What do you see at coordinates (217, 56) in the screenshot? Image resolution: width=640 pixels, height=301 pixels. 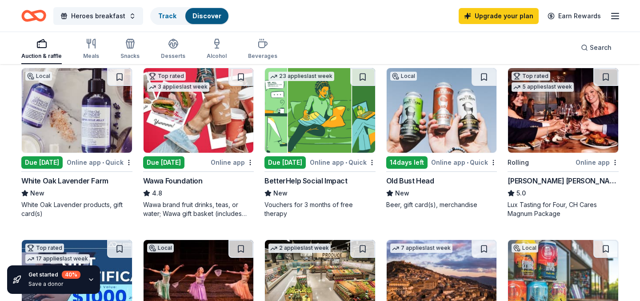 I see `div: Alcohol` at bounding box center [217, 56].